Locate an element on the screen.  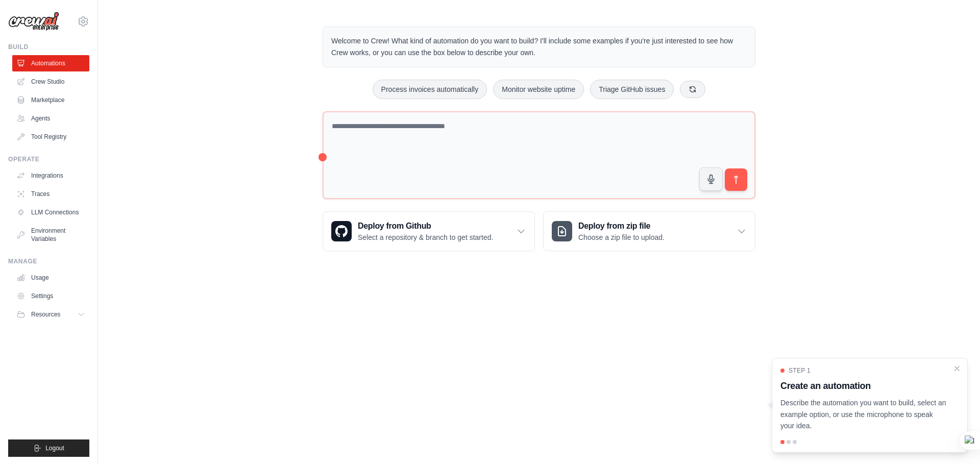
a: Settings is located at coordinates (51, 296).